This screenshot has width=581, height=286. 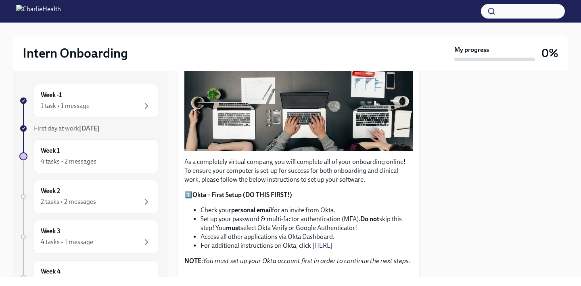 What do you see at coordinates (69, 162) in the screenshot?
I see `div: 4 tasks • 2 messages` at bounding box center [69, 162].